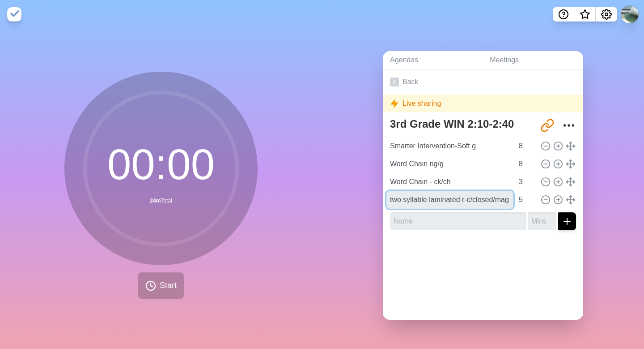 This screenshot has height=349, width=644. I want to click on button: Help, so click(564, 14).